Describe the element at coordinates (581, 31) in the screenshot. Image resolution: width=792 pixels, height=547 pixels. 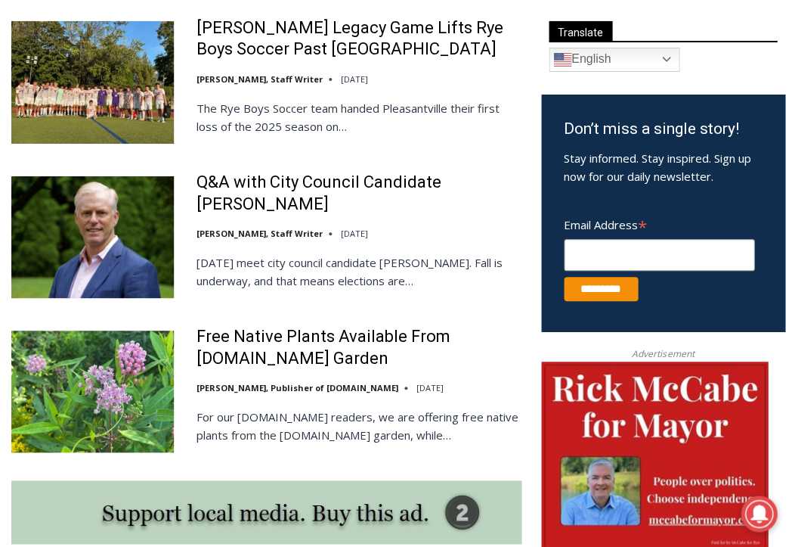
I see `span: Translate` at that location.